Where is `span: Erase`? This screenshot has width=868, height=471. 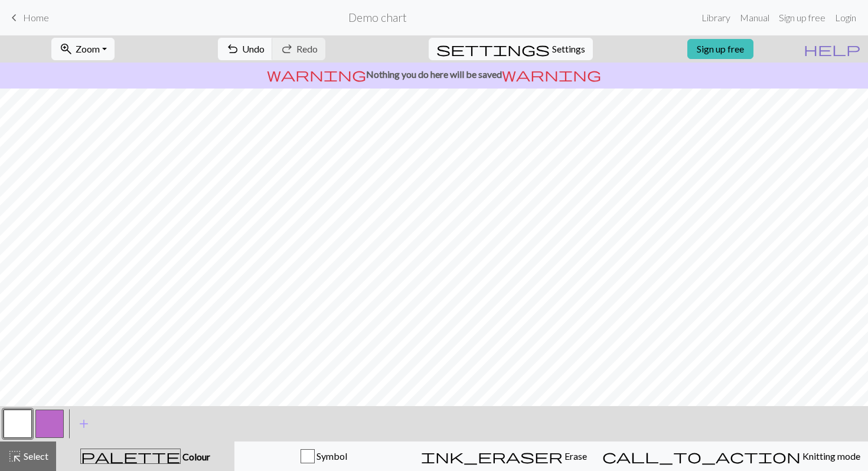 span: Erase is located at coordinates (575, 456).